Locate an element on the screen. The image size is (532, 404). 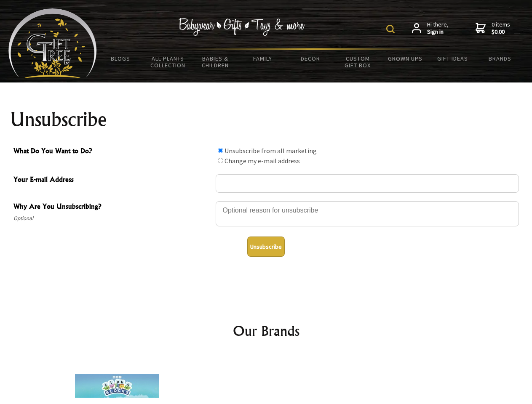
img: Babywear - Gifts - Toys & more is located at coordinates (242, 27).